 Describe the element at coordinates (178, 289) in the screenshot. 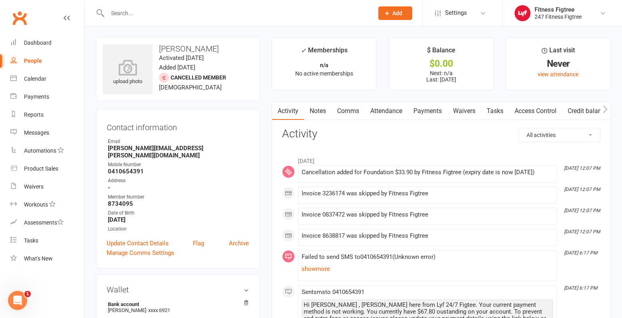

I see `h3: Wallet` at that location.